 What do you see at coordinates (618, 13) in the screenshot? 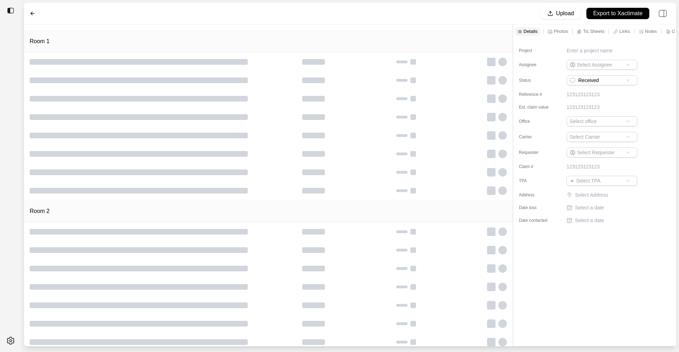
I see `p: Export to Xactimate` at bounding box center [618, 13].